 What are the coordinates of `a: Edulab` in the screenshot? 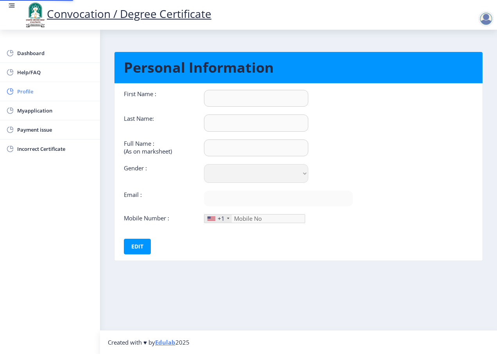 It's located at (165, 342).